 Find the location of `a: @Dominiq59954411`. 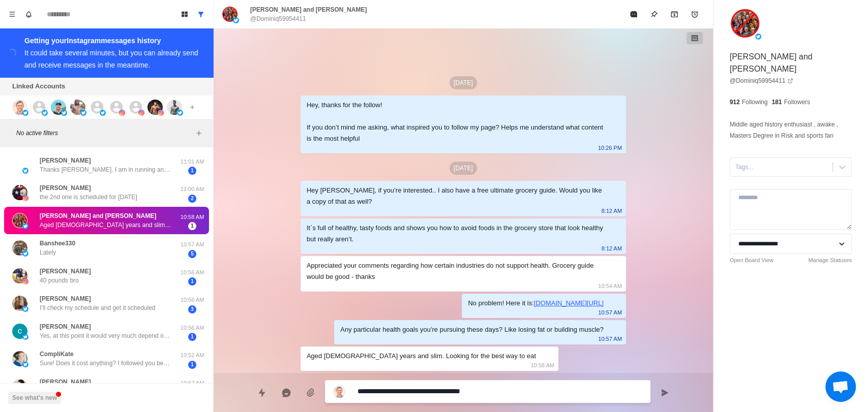

a: @Dominiq59954411 is located at coordinates (762, 81).